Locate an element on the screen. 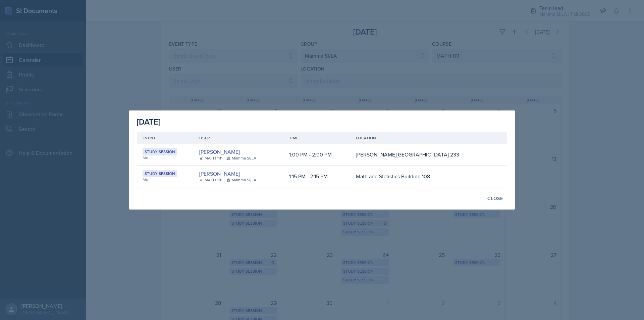 Image resolution: width=644 pixels, height=320 pixels. th: Location is located at coordinates (422, 138).